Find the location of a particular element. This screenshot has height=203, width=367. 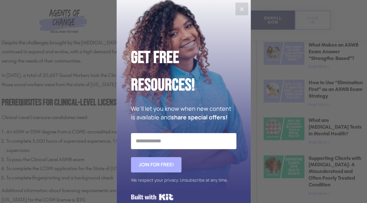

a: Built with Kit is located at coordinates (152, 197).